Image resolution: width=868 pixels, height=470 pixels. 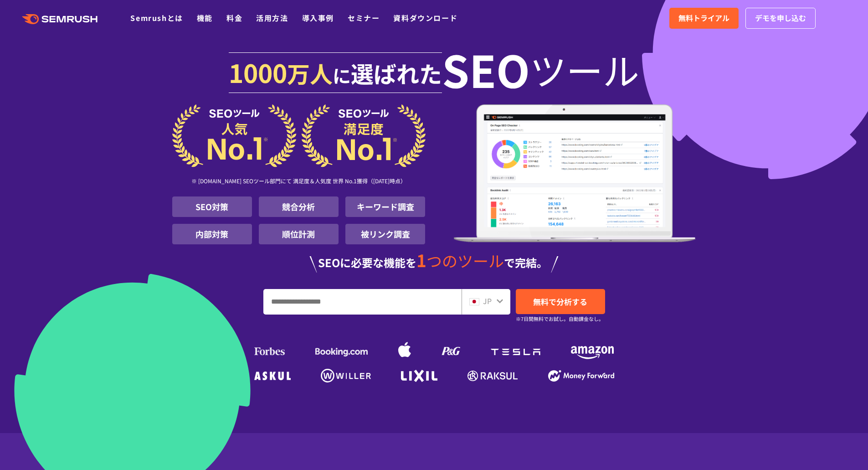 What do you see at coordinates (559, 318) in the screenshot?
I see `small: ※7日間無料でお試し。自動課金なし。` at bounding box center [559, 318].